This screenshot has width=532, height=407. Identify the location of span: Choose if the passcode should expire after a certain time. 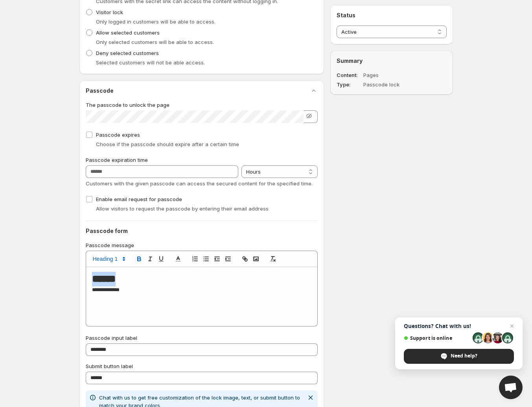
(168, 144).